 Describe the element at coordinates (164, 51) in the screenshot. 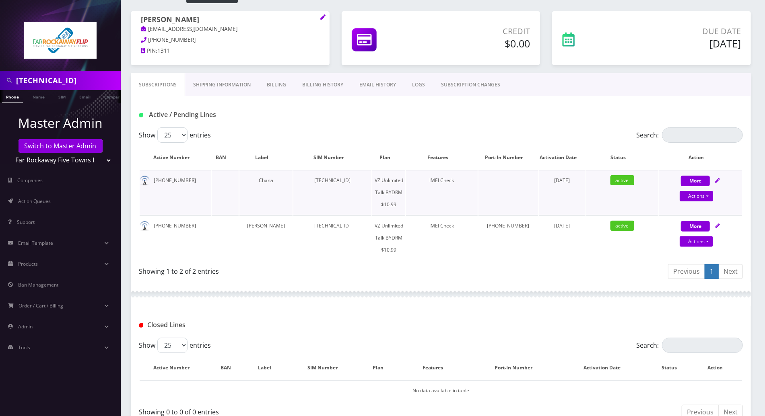

I see `span: 1311` at that location.